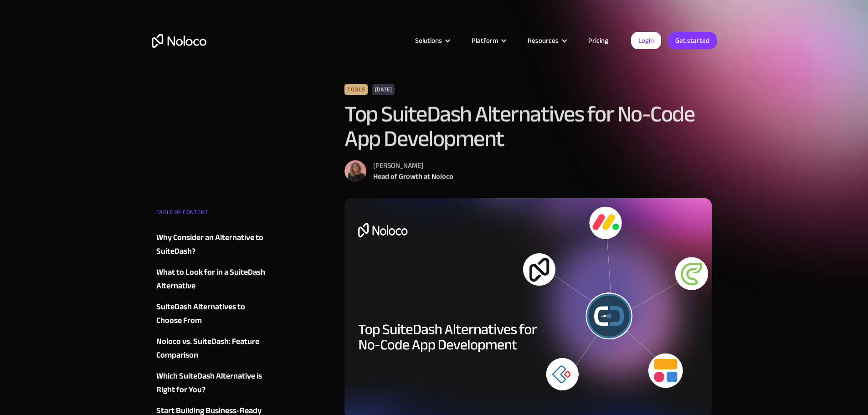  I want to click on a: Login, so click(646, 41).